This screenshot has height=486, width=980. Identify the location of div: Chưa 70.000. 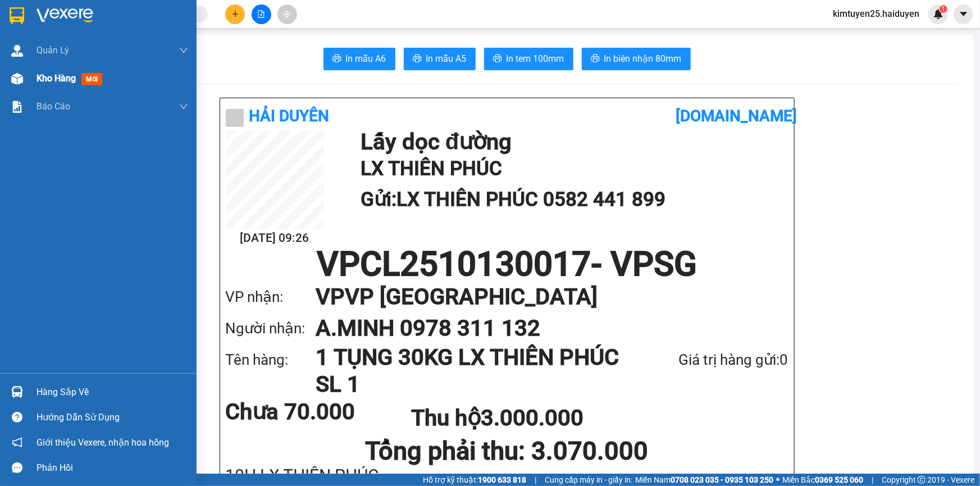
(319, 411).